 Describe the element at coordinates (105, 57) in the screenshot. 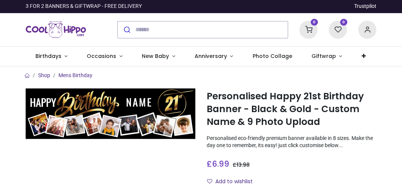

I see `a: Occasions` at that location.